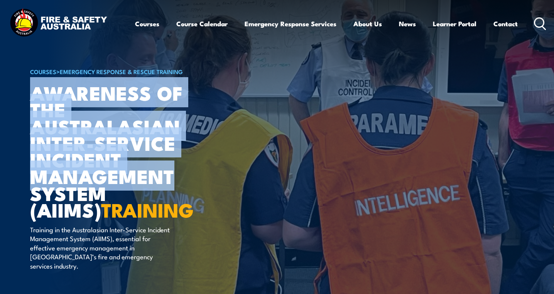  What do you see at coordinates (291, 24) in the screenshot?
I see `a: Emergency Response Services` at bounding box center [291, 24].